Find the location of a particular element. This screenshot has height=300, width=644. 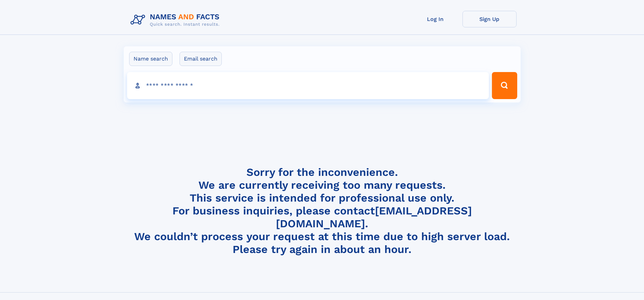

button: Search Button is located at coordinates (504, 86).